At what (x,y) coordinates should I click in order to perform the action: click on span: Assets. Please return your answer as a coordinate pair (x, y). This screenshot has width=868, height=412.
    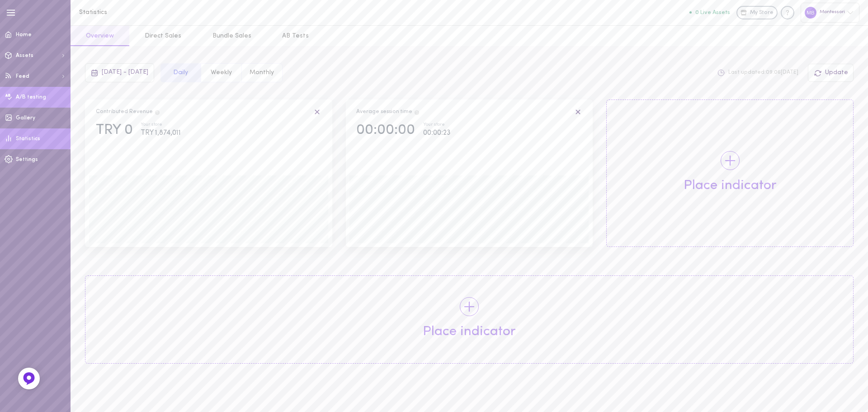
    Looking at the image, I should click on (24, 56).